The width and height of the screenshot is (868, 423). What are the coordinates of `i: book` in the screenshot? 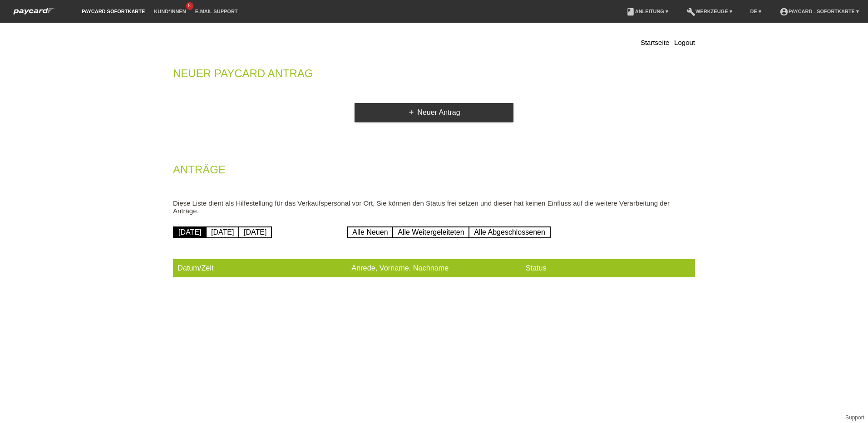 It's located at (630, 12).